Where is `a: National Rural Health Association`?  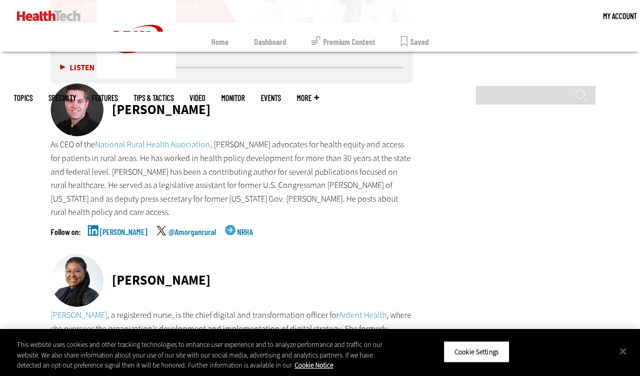 a: National Rural Health Association is located at coordinates (153, 144).